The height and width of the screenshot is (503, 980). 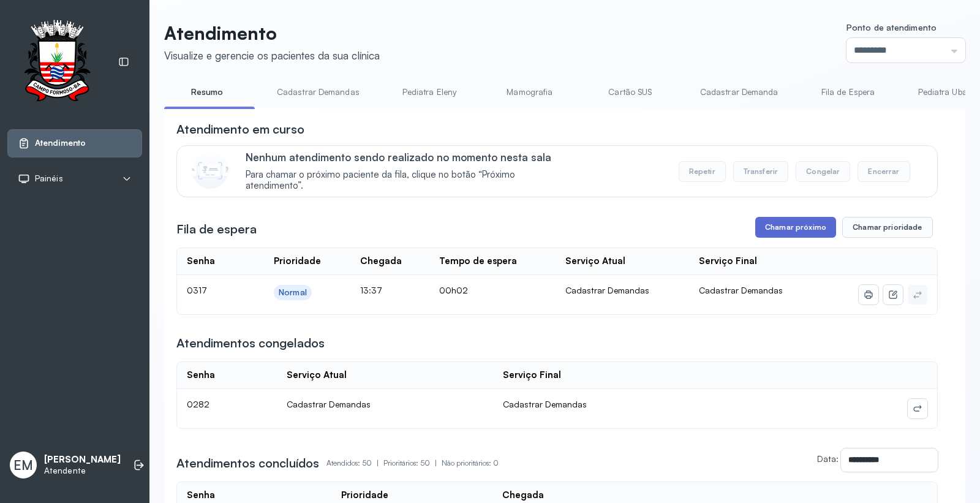 What do you see at coordinates (412, 463) in the screenshot?
I see `p: Prioritários: 50` at bounding box center [412, 463].